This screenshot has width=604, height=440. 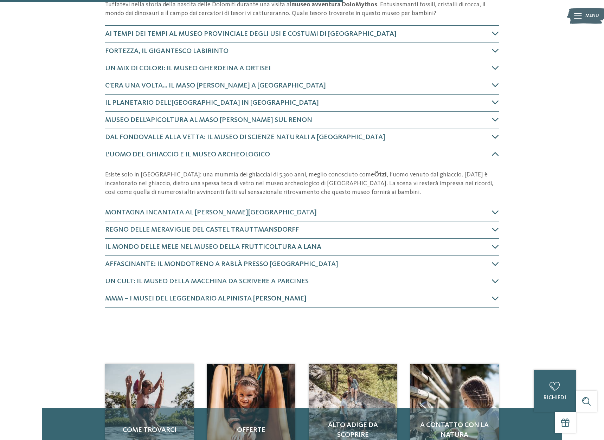 I want to click on span: Come trovarci, so click(x=149, y=430).